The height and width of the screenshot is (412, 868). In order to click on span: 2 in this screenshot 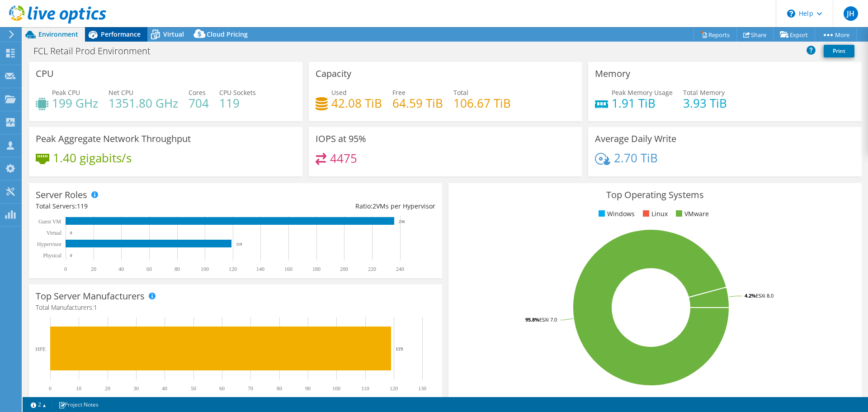, I will do `click(375, 206)`.